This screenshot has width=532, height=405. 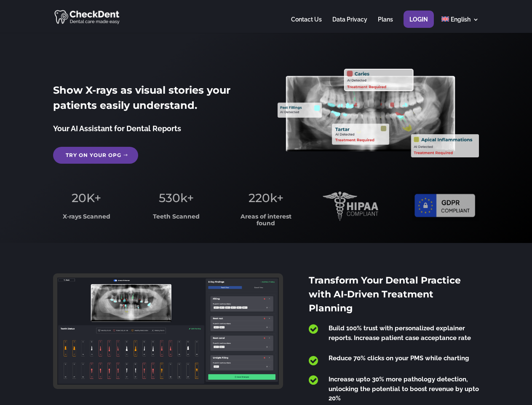 I want to click on span: Build 100% trust with personalized explainer reports. Increase patient case acceptance rate, so click(x=400, y=333).